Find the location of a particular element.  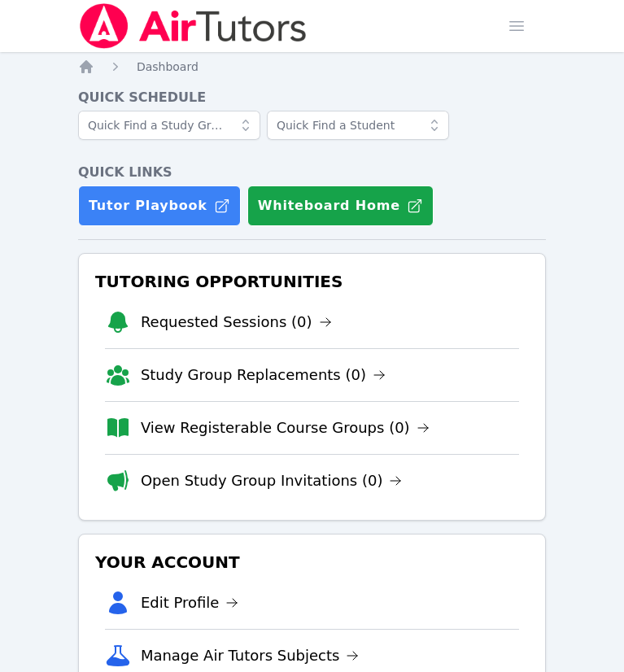

a: Requested Sessions (0) is located at coordinates (236, 322).